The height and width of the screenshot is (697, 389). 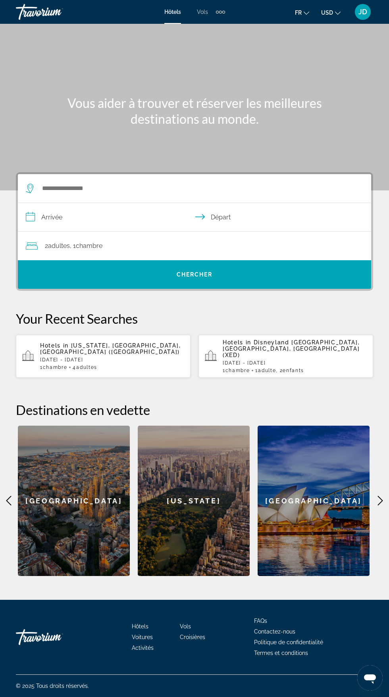 I want to click on p: Your Recent Searches, so click(x=194, y=319).